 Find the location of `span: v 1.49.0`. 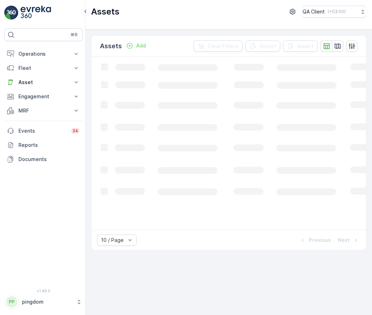

span: v 1.49.0 is located at coordinates (43, 291).